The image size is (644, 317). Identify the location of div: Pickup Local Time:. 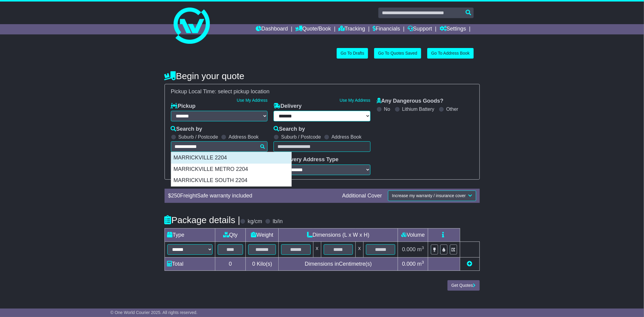
(322, 92).